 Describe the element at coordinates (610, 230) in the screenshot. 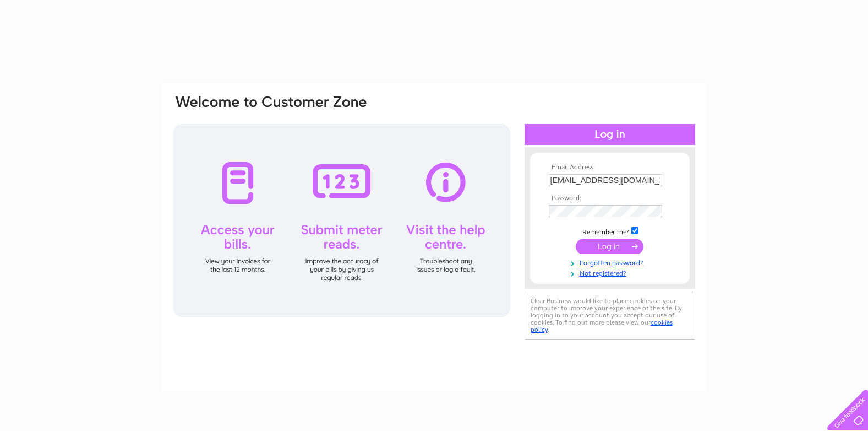

I see `td: Remember me?` at that location.